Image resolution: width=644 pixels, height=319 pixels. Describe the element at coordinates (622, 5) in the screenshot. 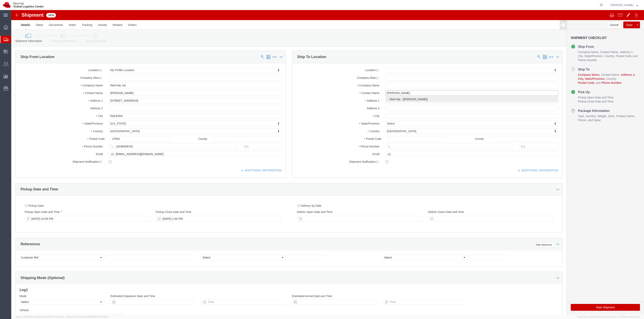

I see `span: Robert Lomax` at that location.